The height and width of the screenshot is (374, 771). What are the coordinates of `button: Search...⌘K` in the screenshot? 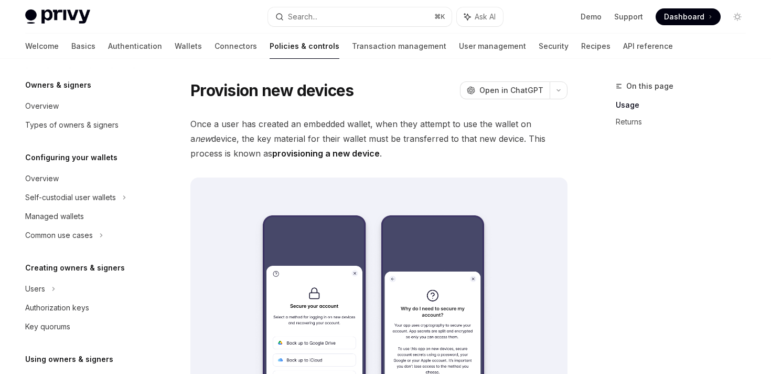 It's located at (359, 17).